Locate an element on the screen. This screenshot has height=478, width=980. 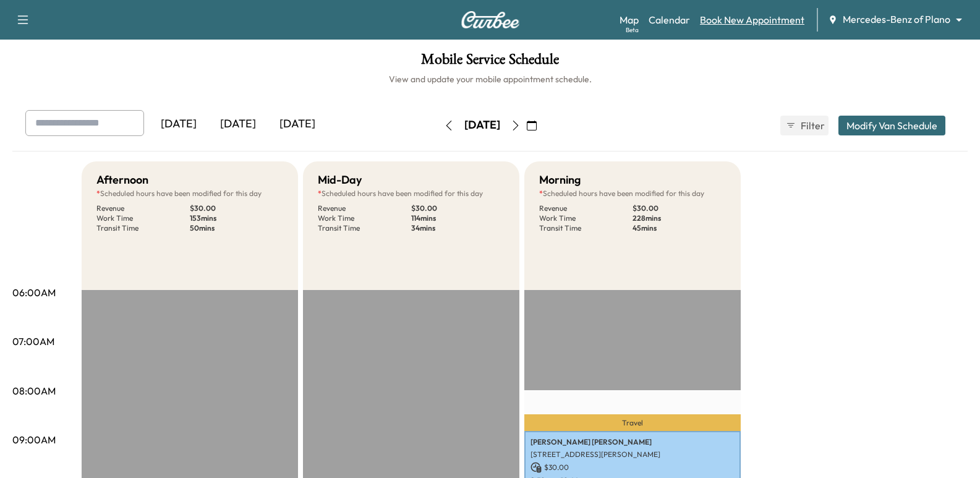
p: 09:00AM is located at coordinates (34, 440).